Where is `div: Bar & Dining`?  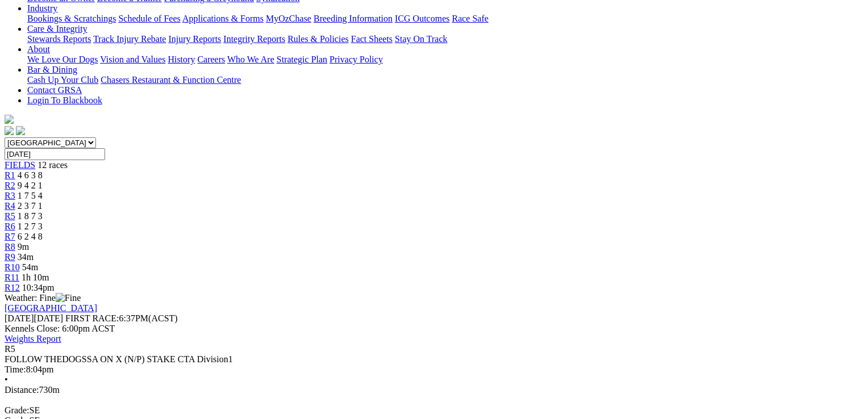
div: Bar & Dining is located at coordinates (441, 80).